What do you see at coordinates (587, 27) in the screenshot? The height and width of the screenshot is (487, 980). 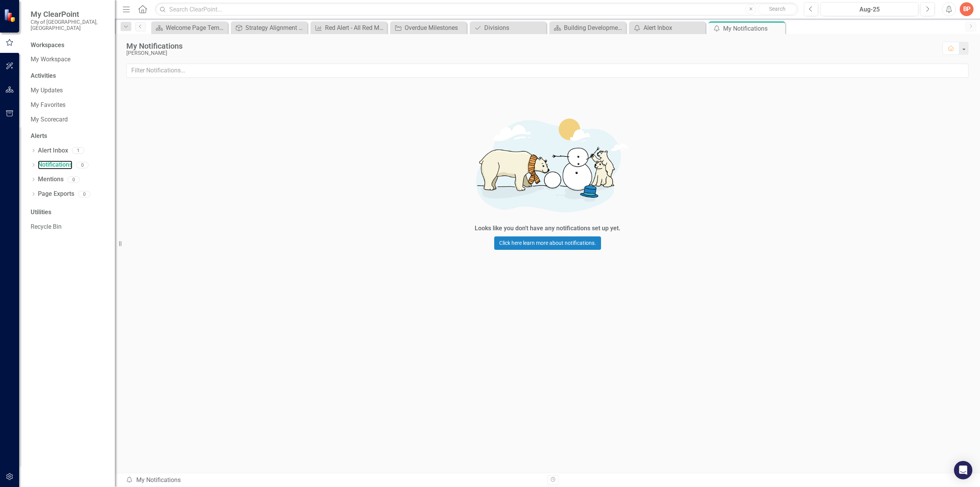 I see `a: Building Development Services` at bounding box center [587, 27].